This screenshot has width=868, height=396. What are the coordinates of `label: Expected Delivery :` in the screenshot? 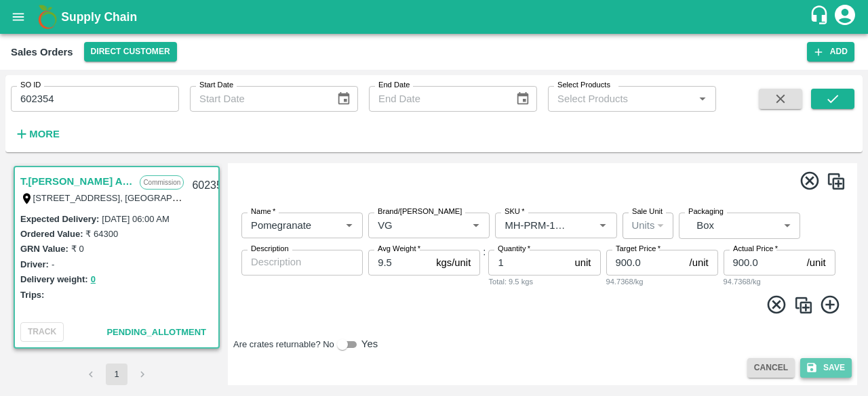 It's located at (60, 219).